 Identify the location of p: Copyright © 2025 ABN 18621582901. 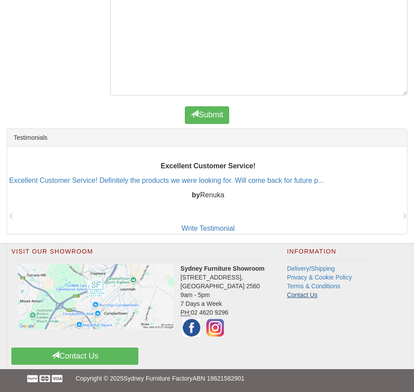
(207, 378).